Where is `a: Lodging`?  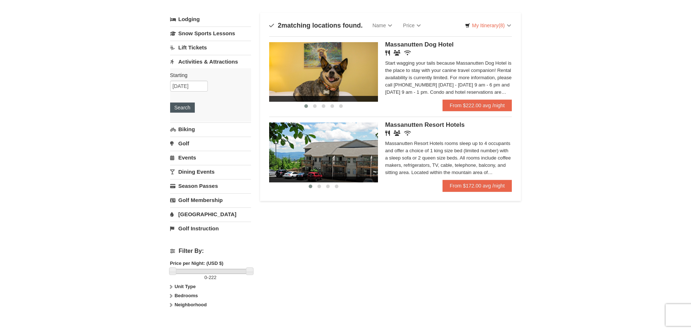
a: Lodging is located at coordinates (211, 19).